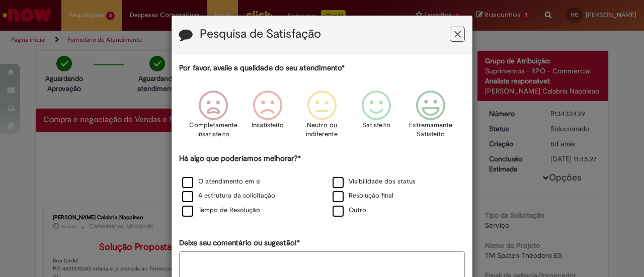 The height and width of the screenshot is (277, 644). Describe the element at coordinates (322, 117) in the screenshot. I see `div: Neutro ou indiferente` at that location.